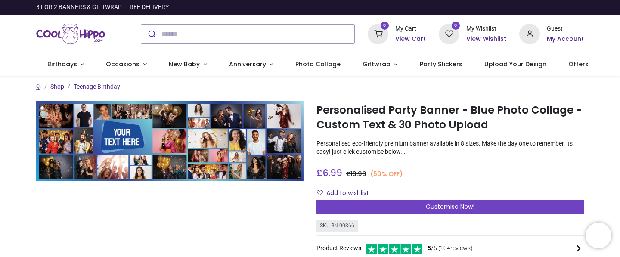  I want to click on span: Photo Collage, so click(318, 64).